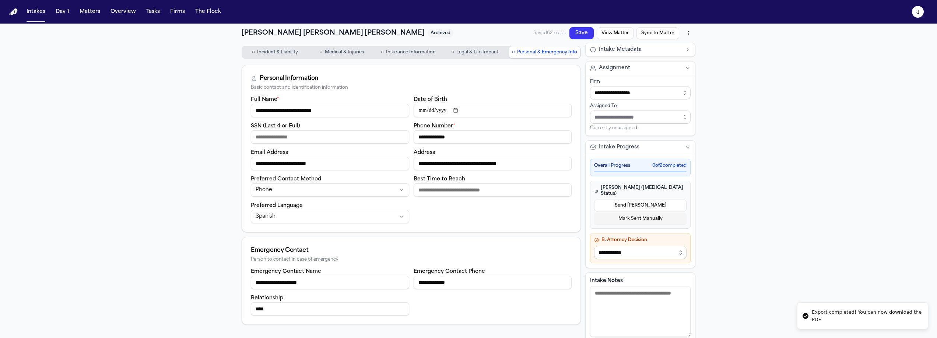  Describe the element at coordinates (269, 152) in the screenshot. I see `label: Email Address` at that location.